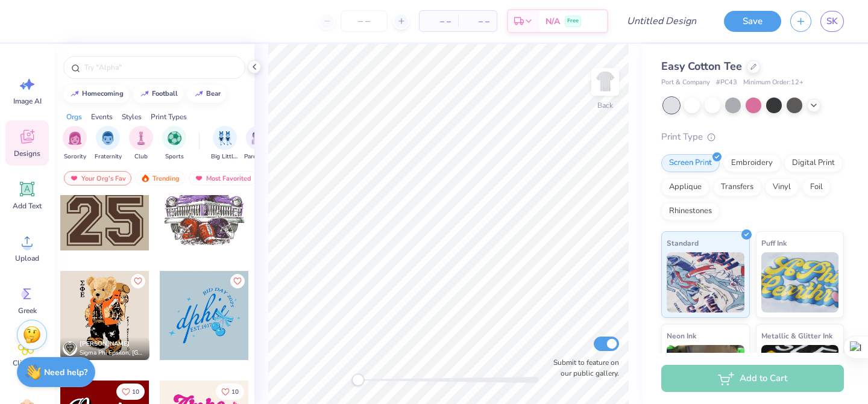 The image size is (868, 404). I want to click on span: Port & Company, so click(685, 83).